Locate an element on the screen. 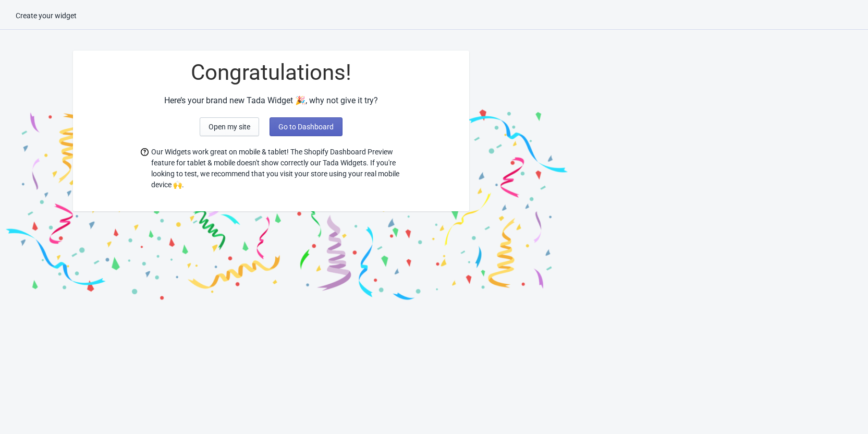 Image resolution: width=868 pixels, height=434 pixels. span: Open my site is located at coordinates (229, 126).